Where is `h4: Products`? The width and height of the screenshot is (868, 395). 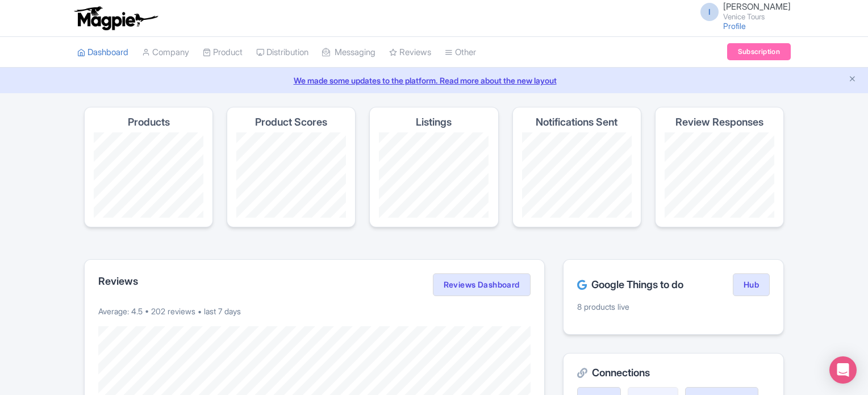
h4: Products is located at coordinates (149, 122).